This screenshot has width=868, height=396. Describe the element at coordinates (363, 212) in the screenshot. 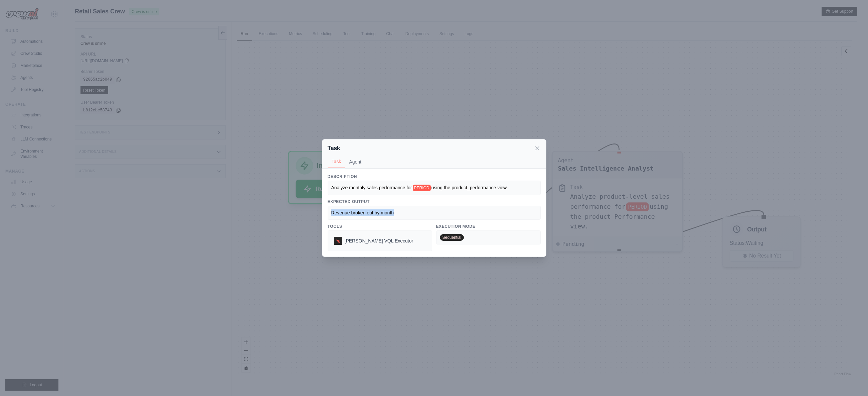

I see `span: Revenue broken out by month` at that location.